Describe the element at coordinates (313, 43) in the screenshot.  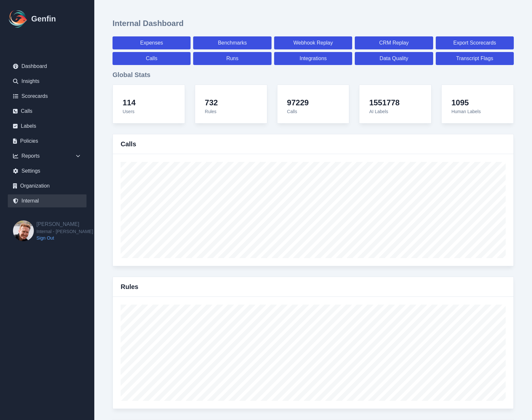
I see `a: Webhook Replay` at that location.